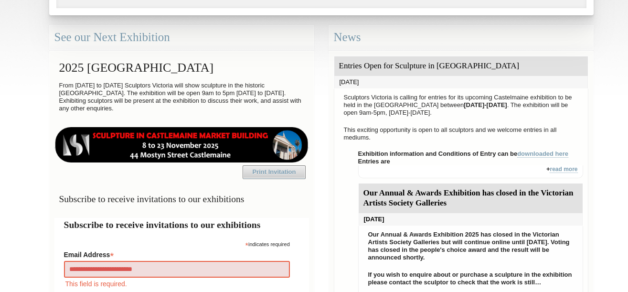  What do you see at coordinates (461, 37) in the screenshot?
I see `div: News` at bounding box center [461, 37].